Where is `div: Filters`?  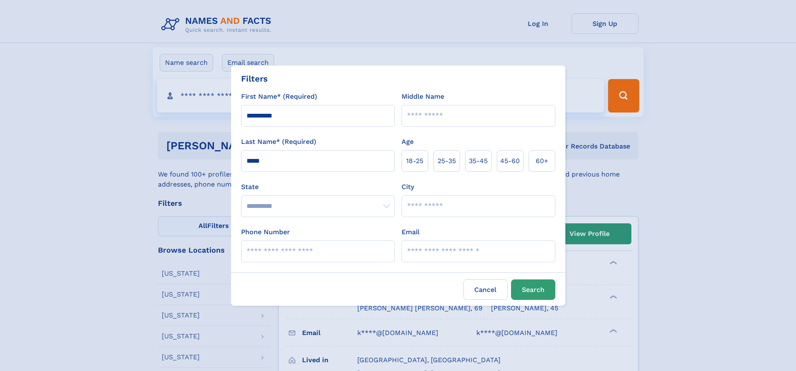
div: Filters is located at coordinates (254, 79).